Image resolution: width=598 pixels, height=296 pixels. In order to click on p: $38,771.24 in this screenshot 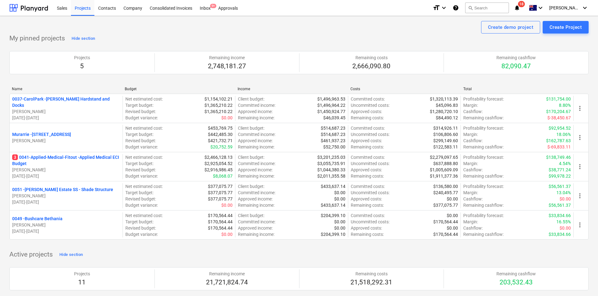, I will do `click(560, 170)`.